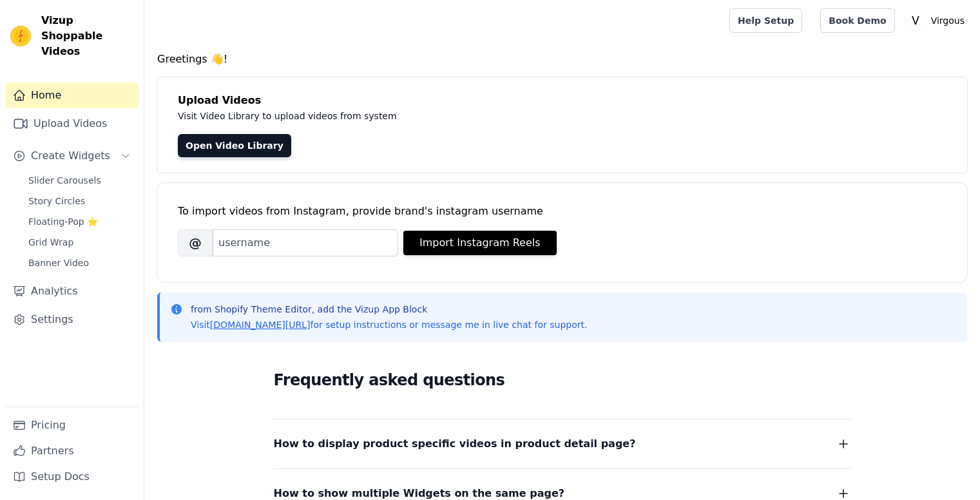 The width and height of the screenshot is (980, 500). Describe the element at coordinates (467, 116) in the screenshot. I see `p: Visit Video Library to upload videos from system` at that location.